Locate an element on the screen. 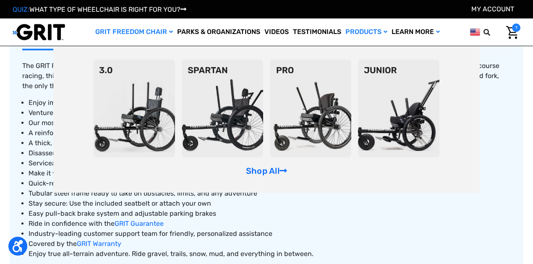  span: The GRIT Freedom Chair: Spartan was designed with the strongest and most adventurous riders in mi... is located at coordinates (261, 76).